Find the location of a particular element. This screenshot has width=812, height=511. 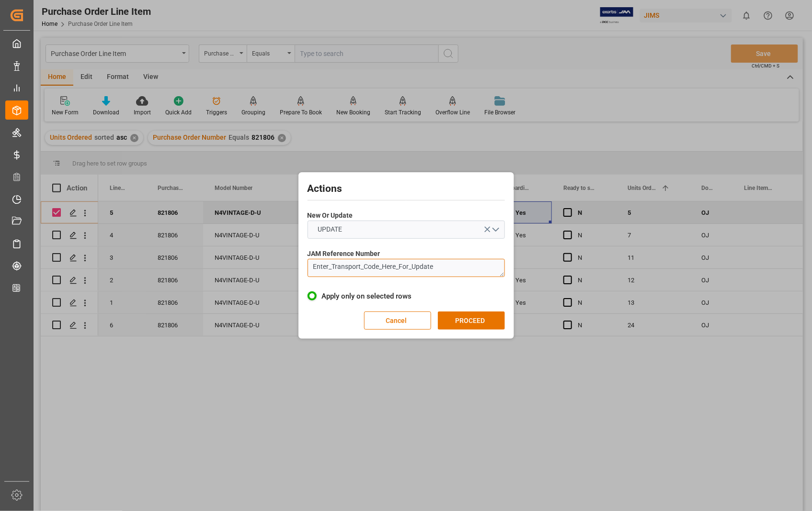

h2: Actions is located at coordinates (406, 190).